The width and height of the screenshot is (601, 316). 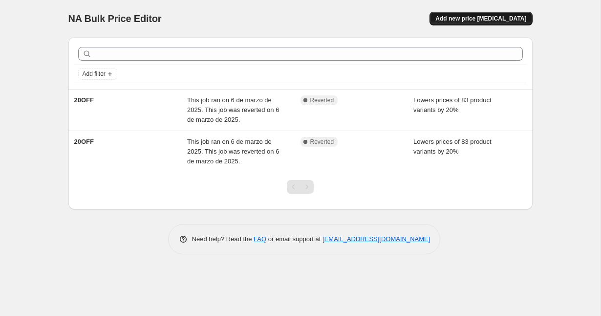 What do you see at coordinates (260, 238) in the screenshot?
I see `a: FAQ` at bounding box center [260, 238].